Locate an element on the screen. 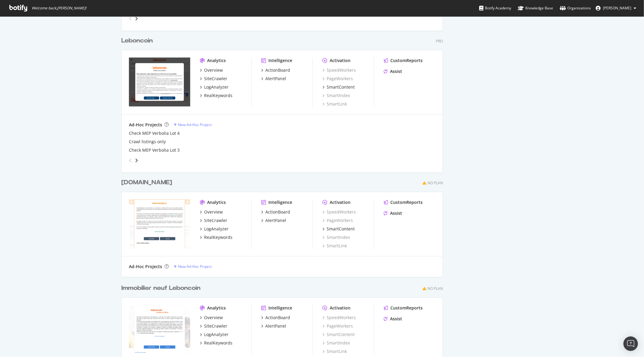 The height and width of the screenshot is (357, 644). a: AlertPanel is located at coordinates (274, 79).